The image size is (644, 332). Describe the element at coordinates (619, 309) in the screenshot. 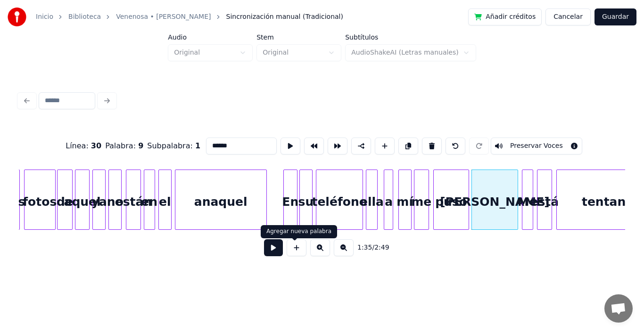

I see `a: Chat abierto` at that location.